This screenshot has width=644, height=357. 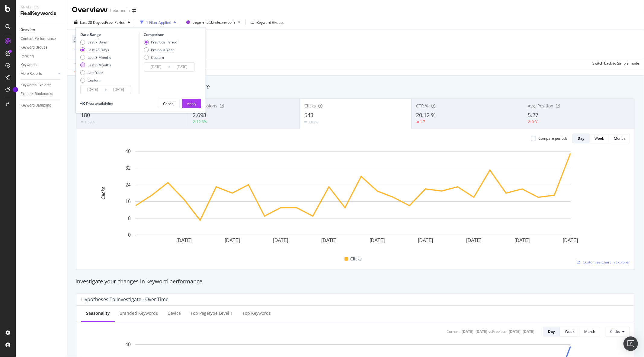 What do you see at coordinates (86, 115) in the screenshot?
I see `span: 180` at bounding box center [86, 115].